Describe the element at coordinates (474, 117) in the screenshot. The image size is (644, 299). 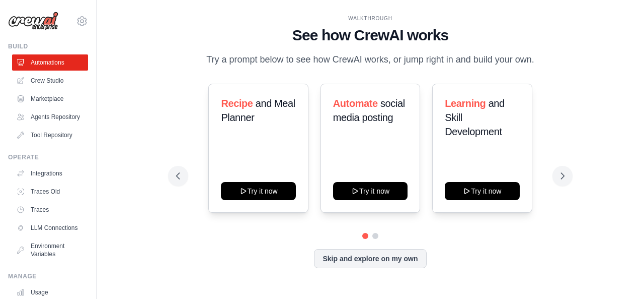
I see `span: and Skill Development` at that location.